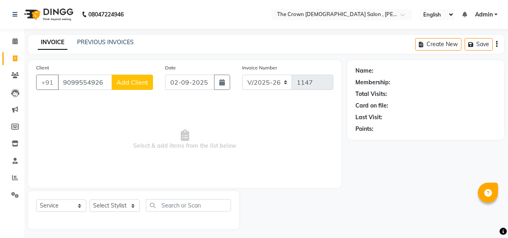 The image size is (508, 238). What do you see at coordinates (372, 106) in the screenshot?
I see `div: Card on file:` at bounding box center [372, 106].